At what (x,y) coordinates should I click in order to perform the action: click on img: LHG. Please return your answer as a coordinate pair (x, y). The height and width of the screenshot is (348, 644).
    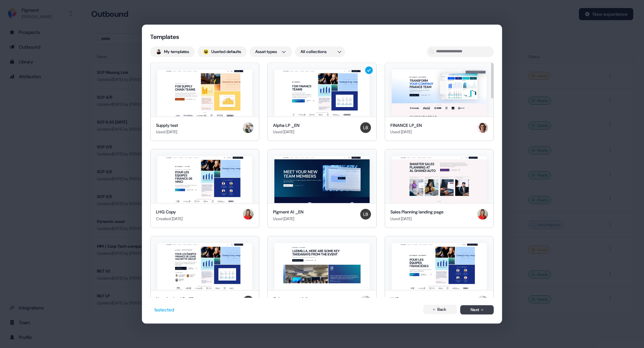
    Looking at the image, I should click on (439, 266).